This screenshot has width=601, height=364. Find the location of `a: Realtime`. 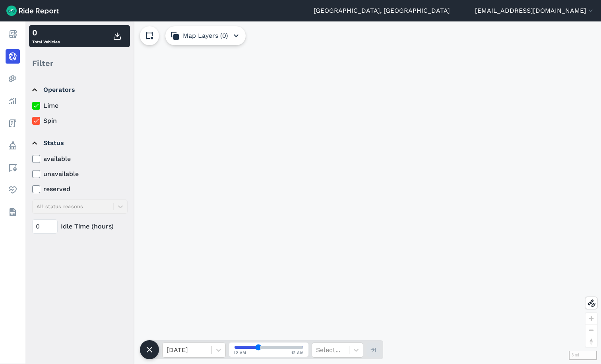

a: Realtime is located at coordinates (12, 56).